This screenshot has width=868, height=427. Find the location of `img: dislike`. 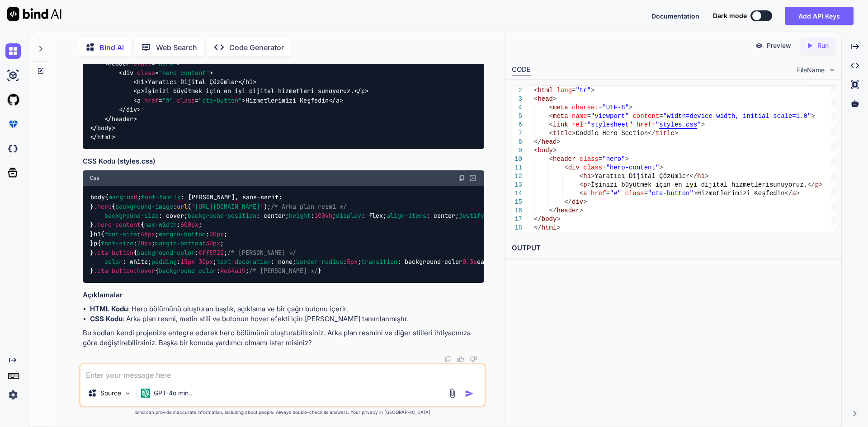

img: dislike is located at coordinates (473, 359).